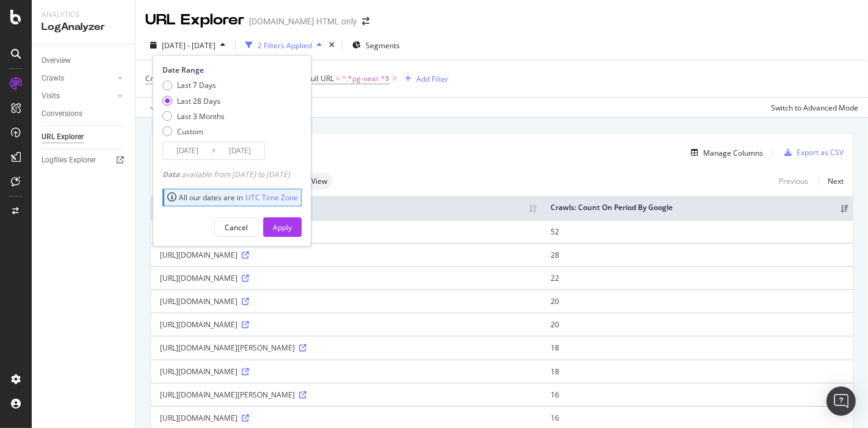  I want to click on a: Overview, so click(84, 61).